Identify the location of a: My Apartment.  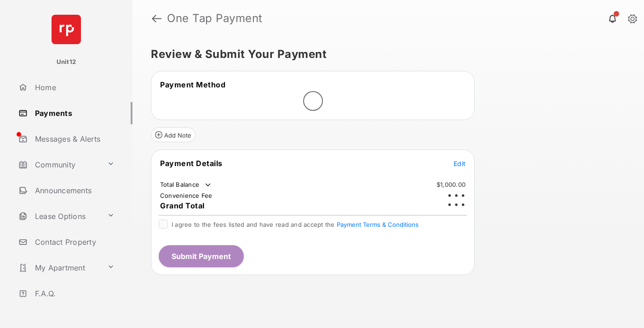
(59, 267).